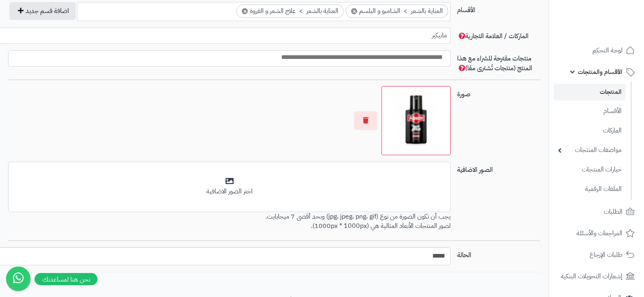  What do you see at coordinates (42, 11) in the screenshot?
I see `button: اضافة قسم جديد` at bounding box center [42, 11].